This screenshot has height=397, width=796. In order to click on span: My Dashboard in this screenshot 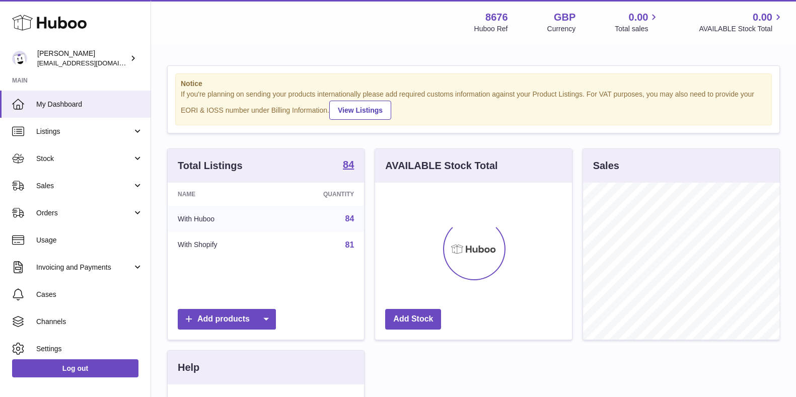, I will do `click(90, 104)`.